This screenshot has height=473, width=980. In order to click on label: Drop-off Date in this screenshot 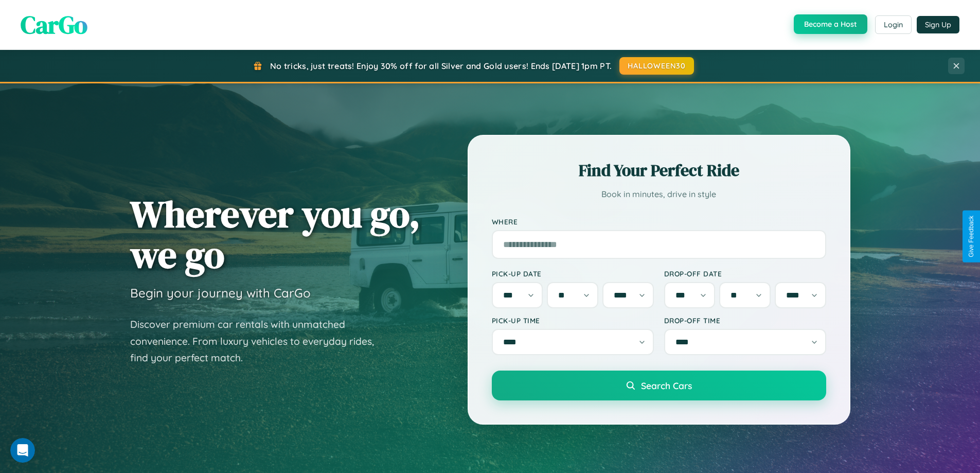, I will do `click(745, 273)`.